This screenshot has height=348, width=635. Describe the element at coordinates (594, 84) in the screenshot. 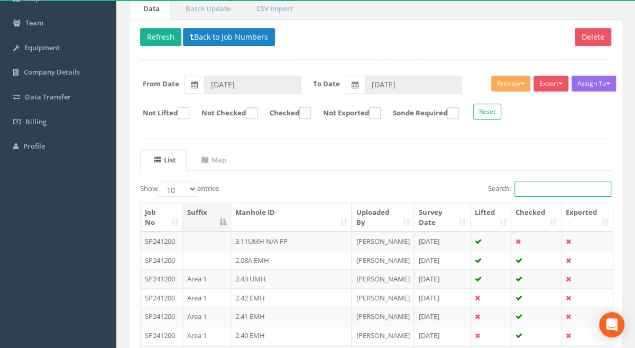

I see `button: Assign To` at that location.